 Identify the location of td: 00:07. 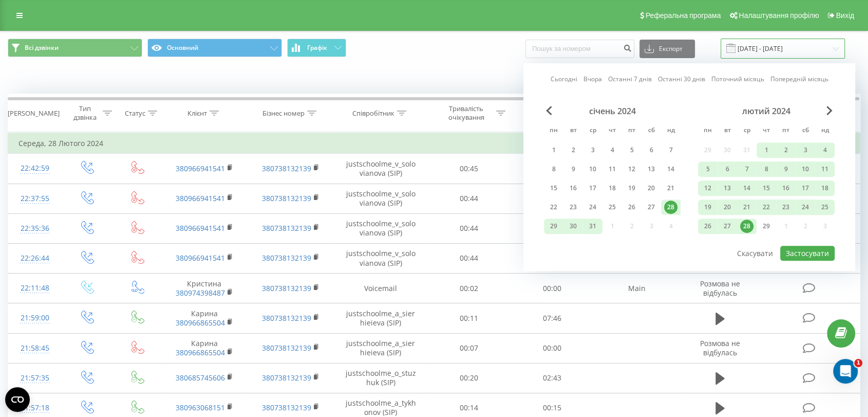
(469, 348).